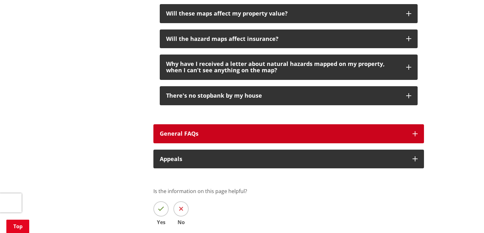 This screenshot has height=233, width=484. What do you see at coordinates (179, 134) in the screenshot?
I see `span: General FAQs` at bounding box center [179, 134].